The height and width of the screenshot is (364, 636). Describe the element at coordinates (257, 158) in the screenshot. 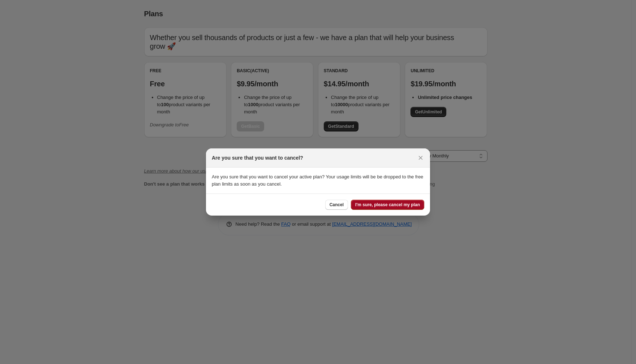

I see `h2: Are you sure that you want to cancel?` at that location.